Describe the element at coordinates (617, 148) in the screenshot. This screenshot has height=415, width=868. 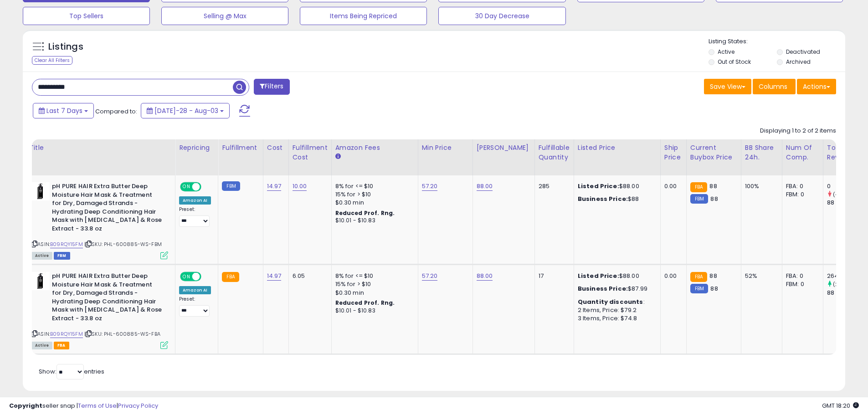
I see `div: Listed Price` at that location.